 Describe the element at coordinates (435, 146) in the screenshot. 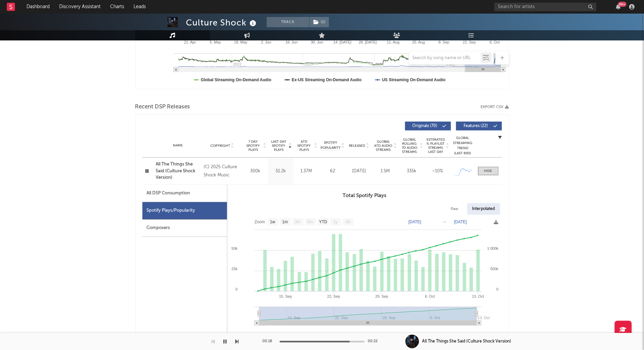

I see `span: Estimated % Playlist Streams Last Day` at that location.